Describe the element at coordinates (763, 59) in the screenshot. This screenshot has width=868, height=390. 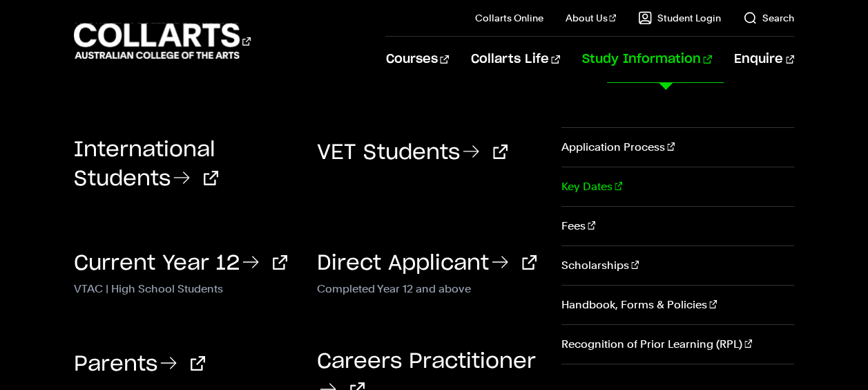
I see `a: Enquire` at that location.